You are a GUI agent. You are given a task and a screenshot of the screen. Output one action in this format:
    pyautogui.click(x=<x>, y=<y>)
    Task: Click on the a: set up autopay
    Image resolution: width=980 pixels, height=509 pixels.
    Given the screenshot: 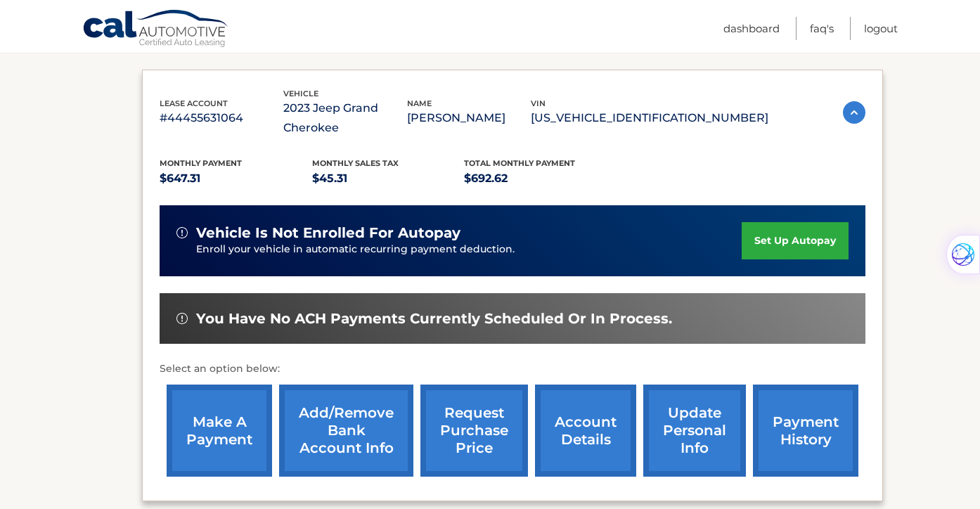 What is the action you would take?
    pyautogui.click(x=795, y=240)
    